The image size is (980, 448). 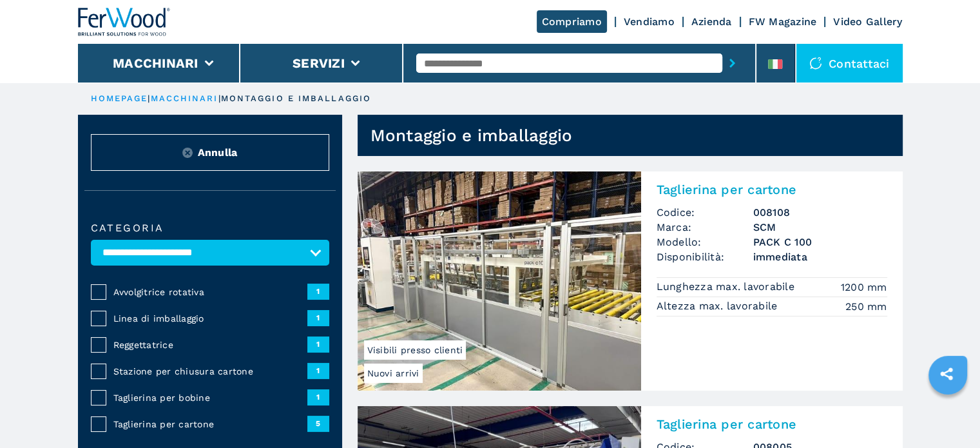 What do you see at coordinates (820, 242) in the screenshot?
I see `h3: PACK C 100` at bounding box center [820, 242].